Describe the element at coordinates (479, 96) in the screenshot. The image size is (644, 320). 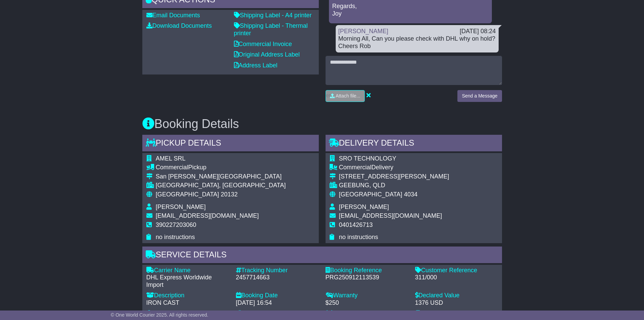
I see `button: Send a Message` at that location.